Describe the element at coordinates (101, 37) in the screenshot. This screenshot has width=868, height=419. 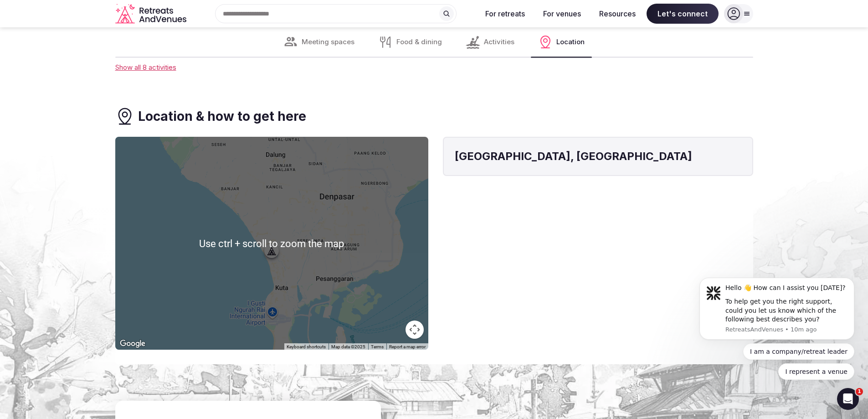
I see `div: Message content` at that location.